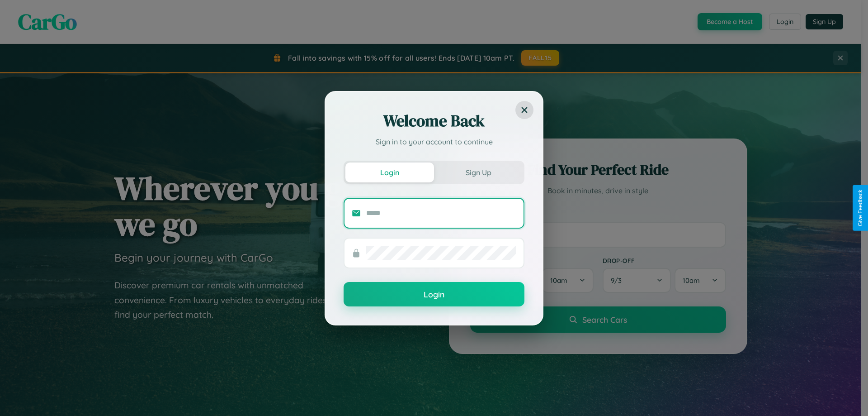 The height and width of the screenshot is (416, 868). Describe the element at coordinates (434, 121) in the screenshot. I see `h2: Welcome Back` at that location.